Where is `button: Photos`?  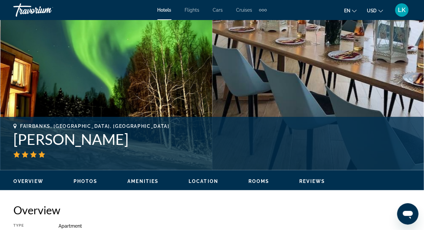
button: Photos is located at coordinates (86, 181).